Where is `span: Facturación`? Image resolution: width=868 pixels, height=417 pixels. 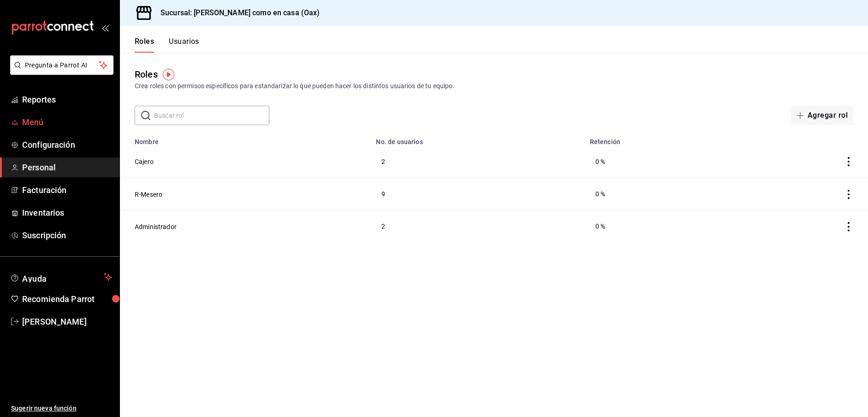 span: Facturación is located at coordinates (67, 190).